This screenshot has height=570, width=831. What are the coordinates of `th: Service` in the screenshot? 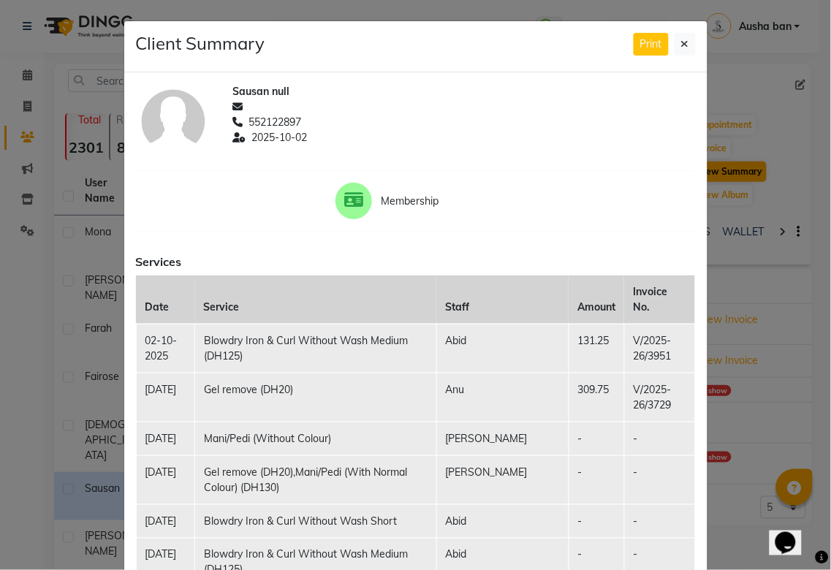 It's located at (316, 300).